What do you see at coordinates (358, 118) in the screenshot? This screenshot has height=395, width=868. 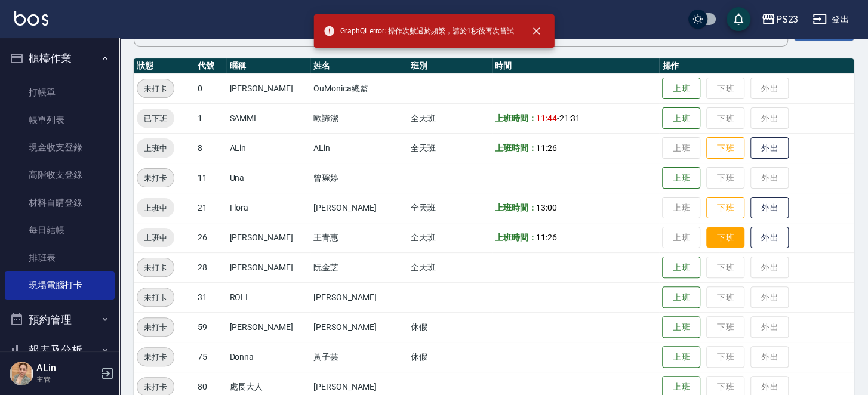 I see `td: 歐諦潔` at bounding box center [358, 118].